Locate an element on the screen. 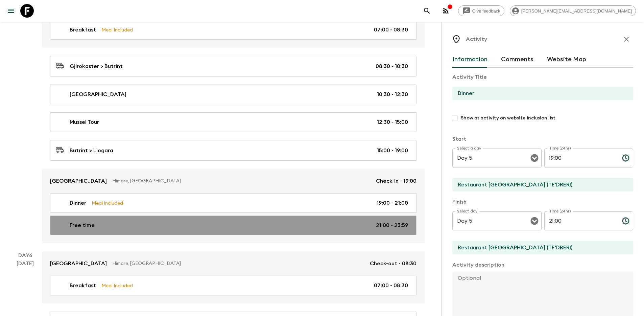 The image size is (644, 316). p: Check-in - 19:00 is located at coordinates (396, 181).